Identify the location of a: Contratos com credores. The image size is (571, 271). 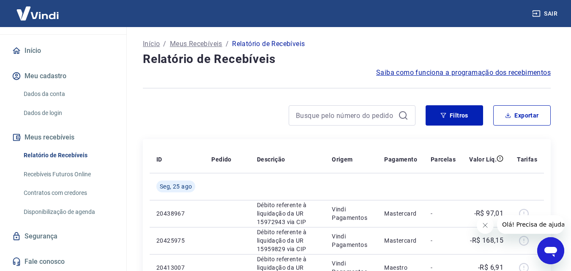
(68, 193).